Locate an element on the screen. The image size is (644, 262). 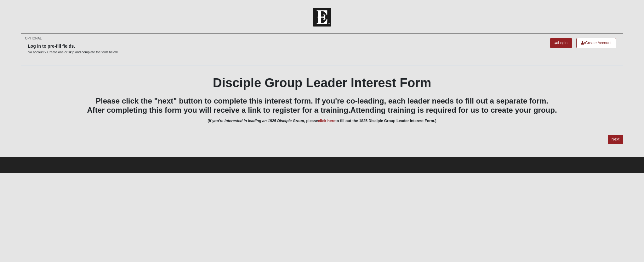
h6: Log in to pre-fill fields. is located at coordinates (73, 46).